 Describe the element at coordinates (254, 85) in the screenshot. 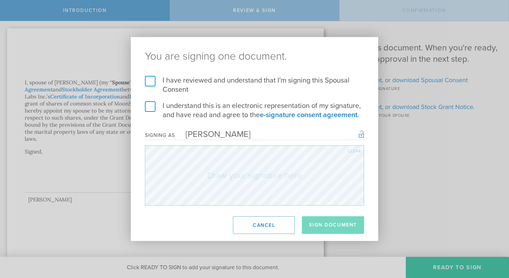

I see `label: I have reviewed and understand that I'm signing this Spousal Consent` at that location.